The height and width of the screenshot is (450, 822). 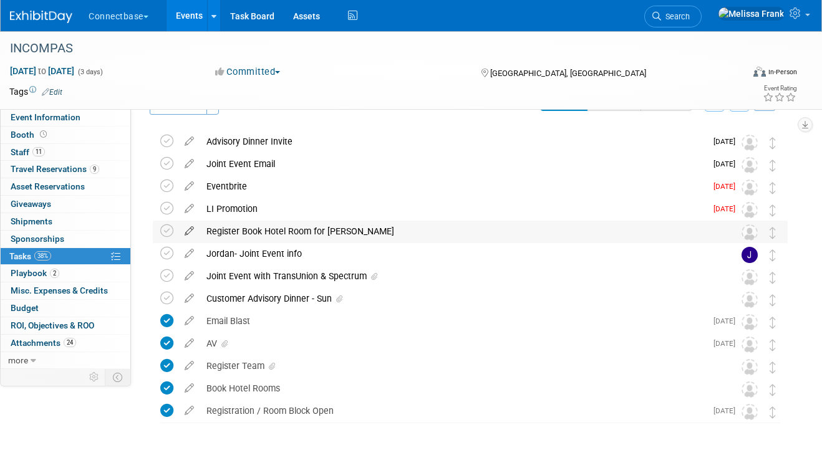 I want to click on div: Event Format, so click(x=740, y=74).